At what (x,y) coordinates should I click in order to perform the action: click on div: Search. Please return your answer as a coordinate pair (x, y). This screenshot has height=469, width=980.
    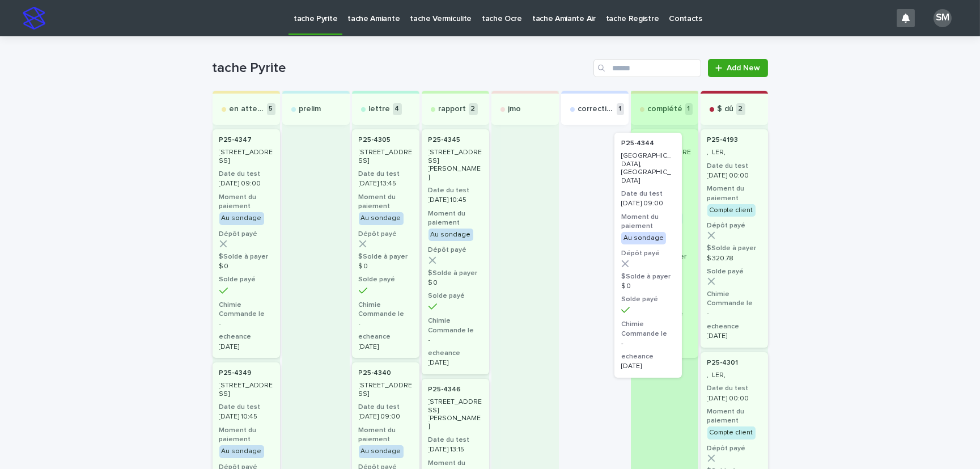
    Looking at the image, I should click on (647, 68).